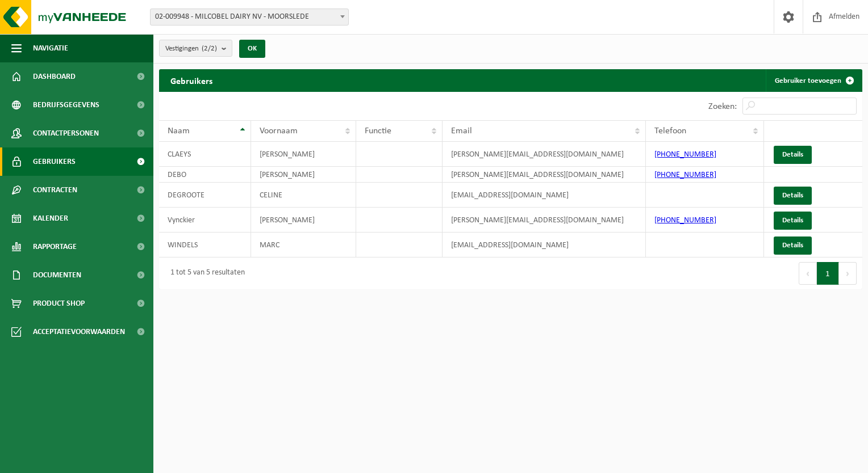  Describe the element at coordinates (378, 131) in the screenshot. I see `span: Functie` at that location.